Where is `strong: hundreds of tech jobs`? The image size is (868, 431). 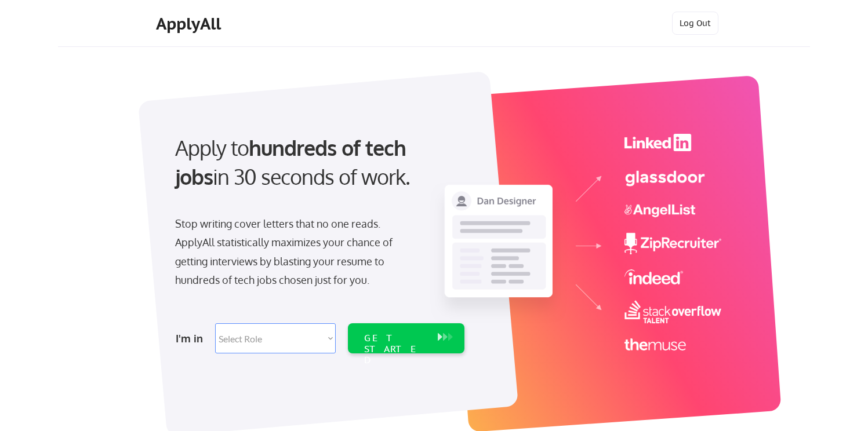 strong: hundreds of tech jobs is located at coordinates (293, 162).